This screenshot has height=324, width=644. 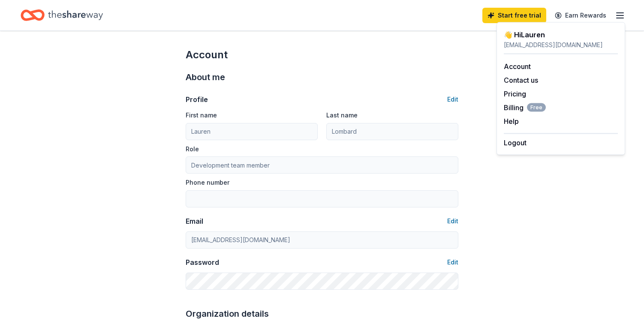 What do you see at coordinates (322, 55) in the screenshot?
I see `div: Account` at bounding box center [322, 55].